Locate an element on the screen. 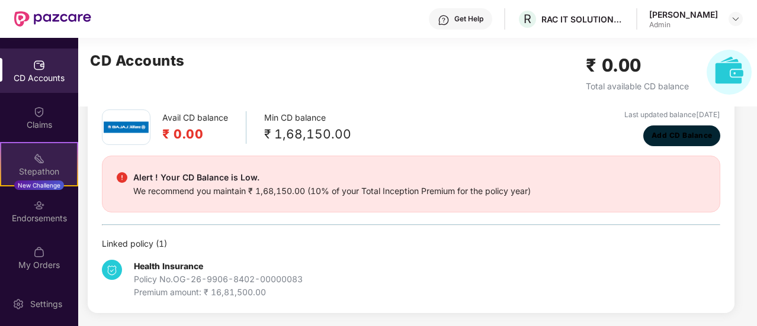 The width and height of the screenshot is (757, 326). img: svg+xml;base64,PHN2ZyB4bWxucz0iaHR0cDovL3d3dy53My5vcmcvMjAwMC9zdmciIHhtbG5zOnhsaW5rPSJodHRwOi8vd3... is located at coordinates (729, 72).